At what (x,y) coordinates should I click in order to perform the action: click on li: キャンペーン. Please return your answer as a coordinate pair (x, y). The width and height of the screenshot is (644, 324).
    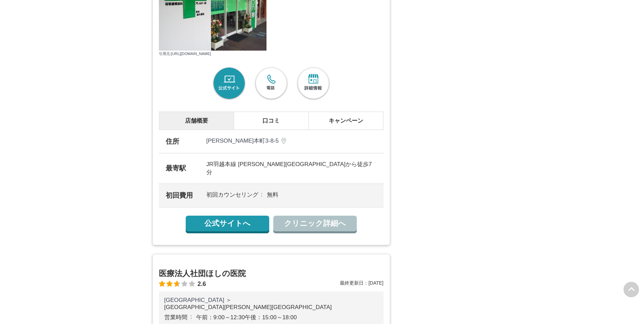
    Looking at the image, I should click on (346, 121).